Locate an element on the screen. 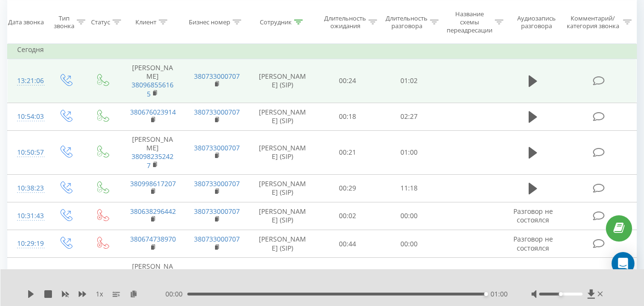 The height and width of the screenshot is (306, 644). div: Open Intercom Messenger is located at coordinates (623, 263).